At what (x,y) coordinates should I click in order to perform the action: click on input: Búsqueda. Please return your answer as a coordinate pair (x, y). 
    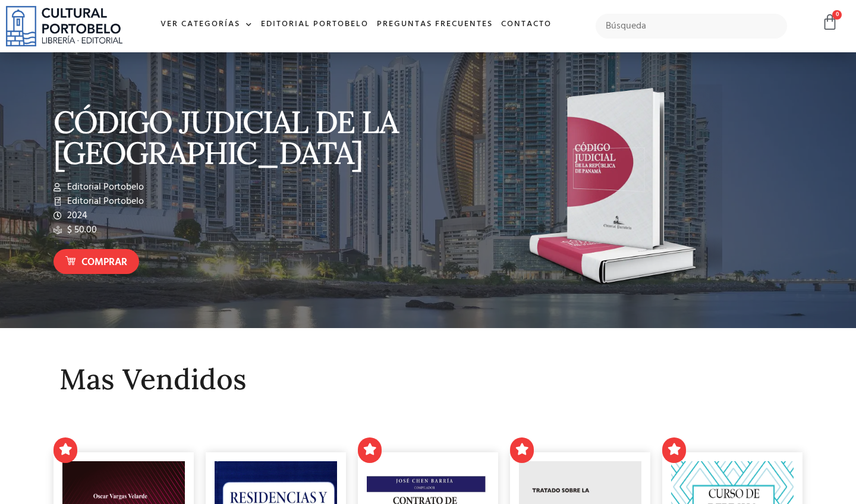
    Looking at the image, I should click on (691, 26).